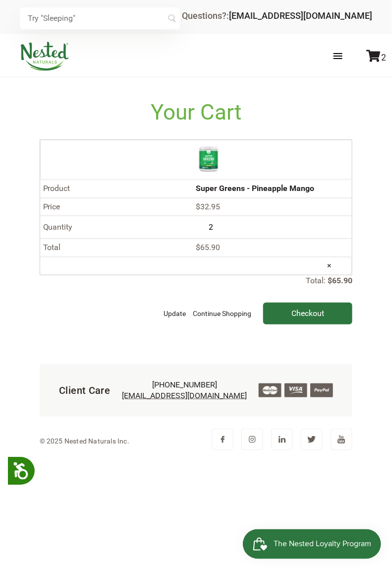 This screenshot has height=569, width=392. Describe the element at coordinates (208, 158) in the screenshot. I see `img: Super Greens - Pineapple Mango - 30 Servings` at that location.